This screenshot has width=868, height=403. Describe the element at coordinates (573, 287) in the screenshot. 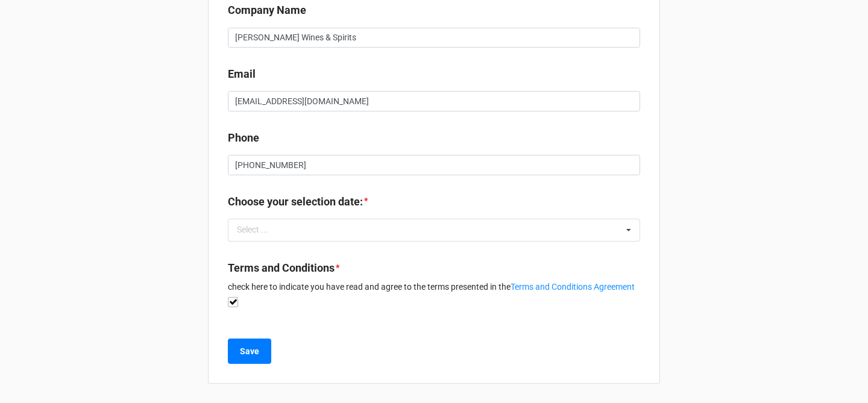

I see `a: Terms and Conditions Agreement` at that location.